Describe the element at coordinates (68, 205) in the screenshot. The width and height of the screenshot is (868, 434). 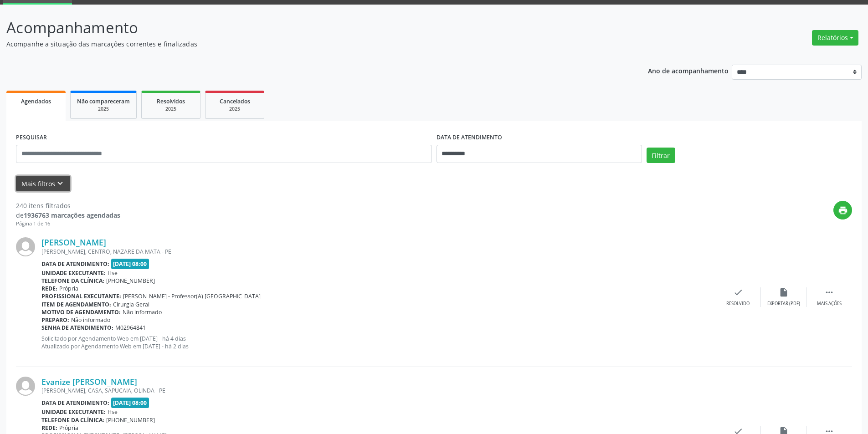
I see `div: 240 itens filtrados` at that location.